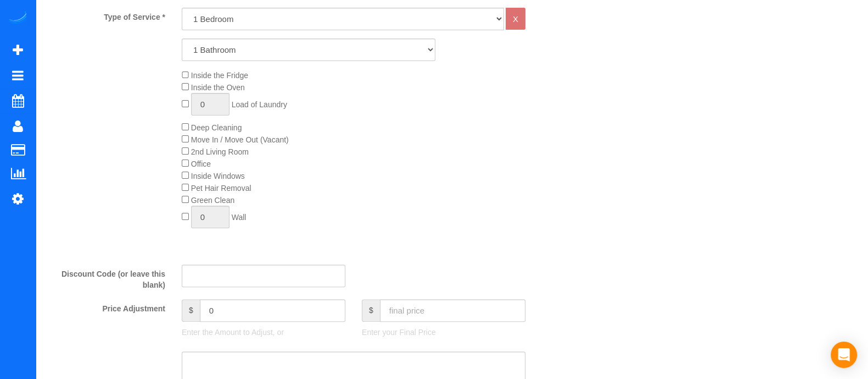 The height and width of the screenshot is (379, 868). What do you see at coordinates (106, 306) in the screenshot?
I see `label: Price Adjustment` at bounding box center [106, 306].